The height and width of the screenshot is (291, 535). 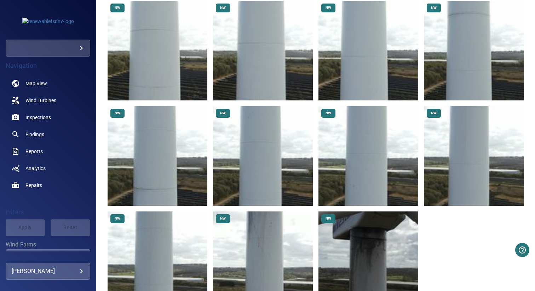 What do you see at coordinates (48, 66) in the screenshot?
I see `h4: Navigation` at bounding box center [48, 66].